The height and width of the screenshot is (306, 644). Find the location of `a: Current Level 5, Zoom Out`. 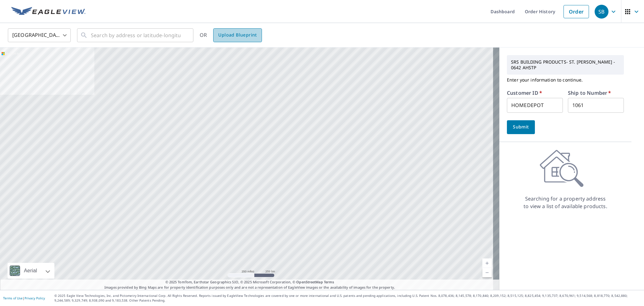

a: Current Level 5, Zoom Out is located at coordinates (487, 273).